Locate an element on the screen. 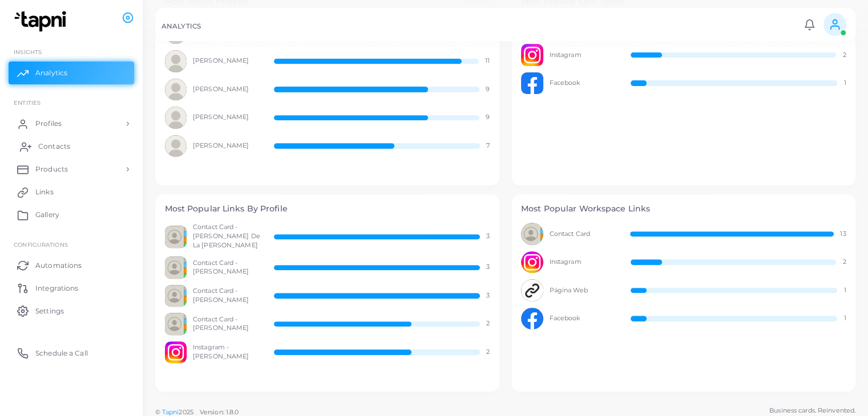 The image size is (868, 416). span: Analytics is located at coordinates (52, 73).